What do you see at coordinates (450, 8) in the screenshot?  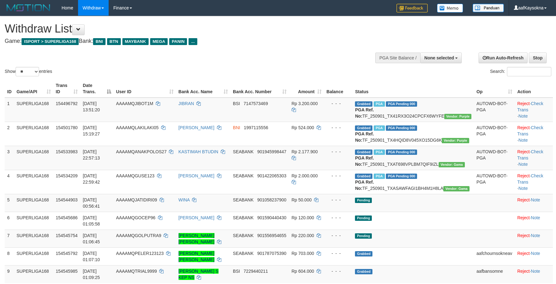 I see `img: Button%20Memo.svg` at bounding box center [450, 8].